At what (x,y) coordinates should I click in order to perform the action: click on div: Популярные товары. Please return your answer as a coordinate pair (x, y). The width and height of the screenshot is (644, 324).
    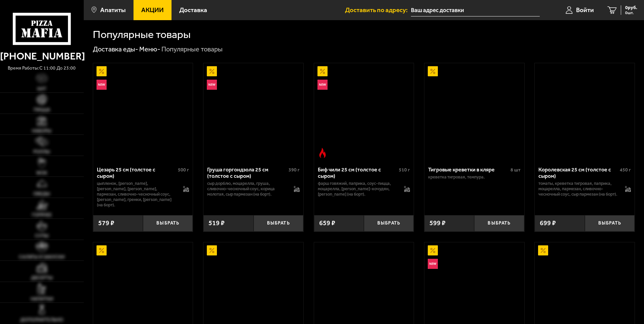
    Looking at the image, I should click on (192, 50).